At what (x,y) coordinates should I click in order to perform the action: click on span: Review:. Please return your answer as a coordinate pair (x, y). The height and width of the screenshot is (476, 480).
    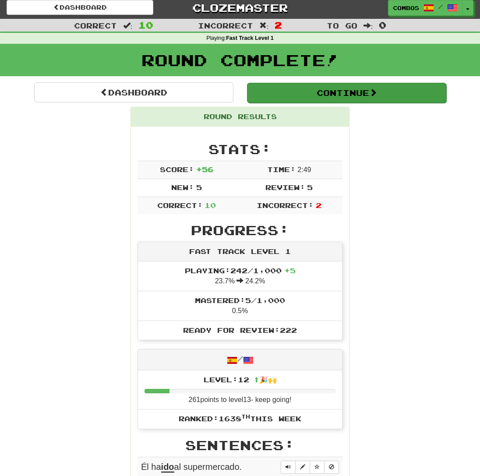
    Looking at the image, I should click on (285, 187).